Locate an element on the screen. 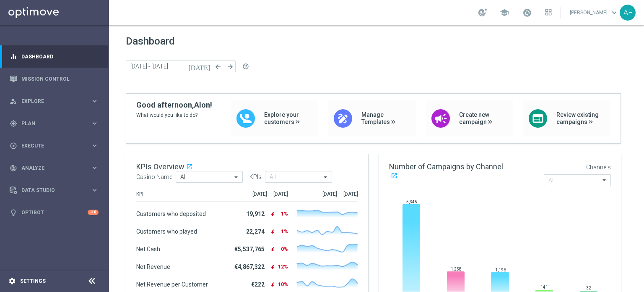  button: Mission Control is located at coordinates (54, 79).